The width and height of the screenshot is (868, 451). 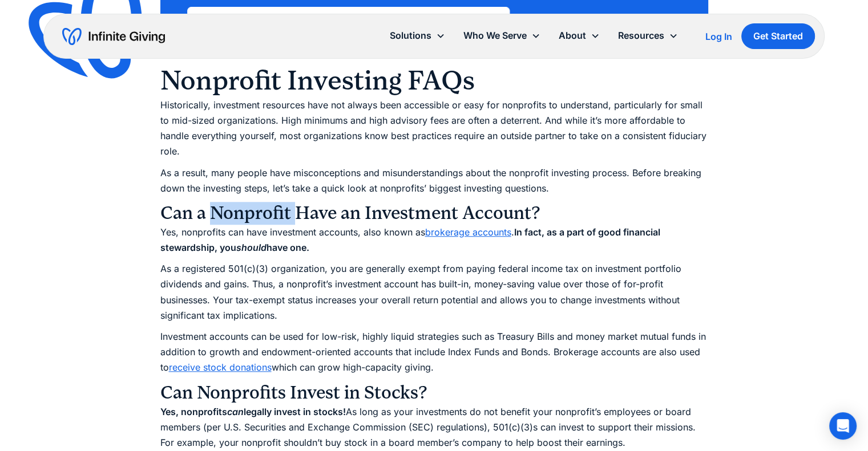 What do you see at coordinates (220, 368) in the screenshot?
I see `a: receive stock donations` at bounding box center [220, 368].